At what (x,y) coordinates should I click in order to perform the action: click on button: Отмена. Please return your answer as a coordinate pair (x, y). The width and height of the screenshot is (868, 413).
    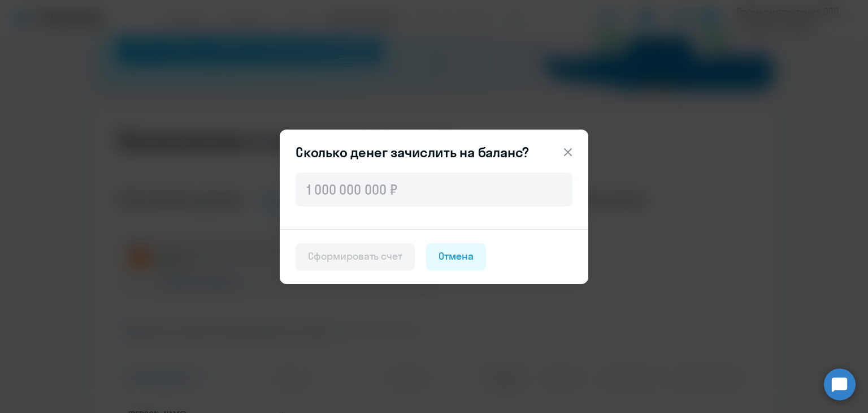
    Looking at the image, I should click on (456, 256).